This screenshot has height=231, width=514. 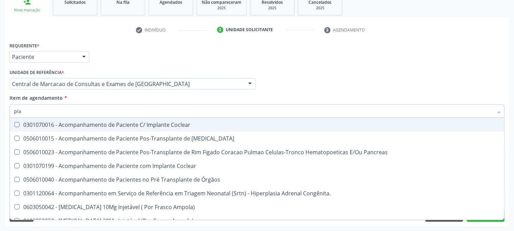 What do you see at coordinates (24, 46) in the screenshot?
I see `label: Requerente` at bounding box center [24, 46].